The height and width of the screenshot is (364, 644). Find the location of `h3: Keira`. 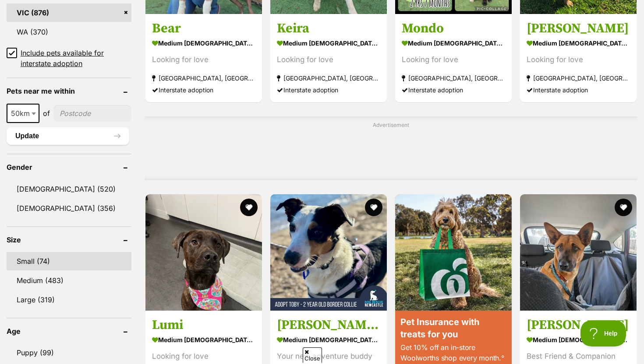

h3: Keira is located at coordinates (329, 28).